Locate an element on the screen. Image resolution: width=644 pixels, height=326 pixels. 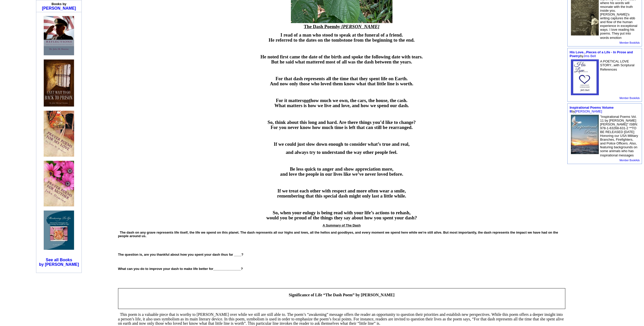
a: Jms Bell is located at coordinates (589, 56).